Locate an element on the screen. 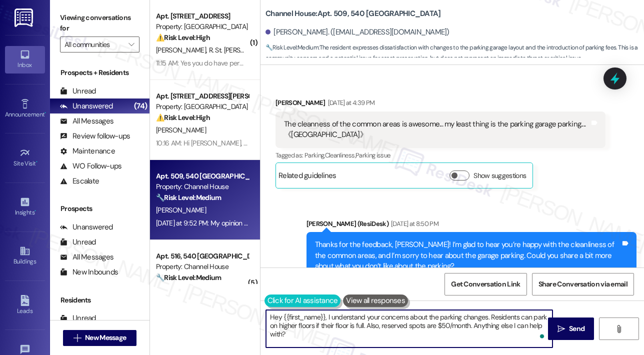  div: New Inbounds is located at coordinates (89, 272).